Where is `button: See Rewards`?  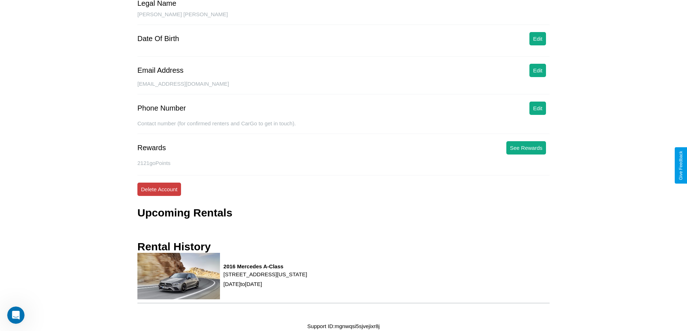 button: See Rewards is located at coordinates (526, 148).